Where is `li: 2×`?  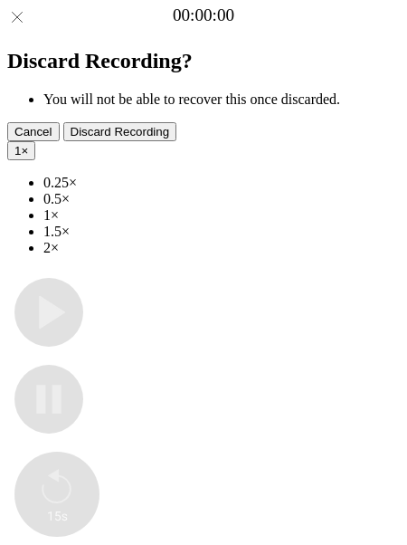
li: 2× is located at coordinates (222, 248).